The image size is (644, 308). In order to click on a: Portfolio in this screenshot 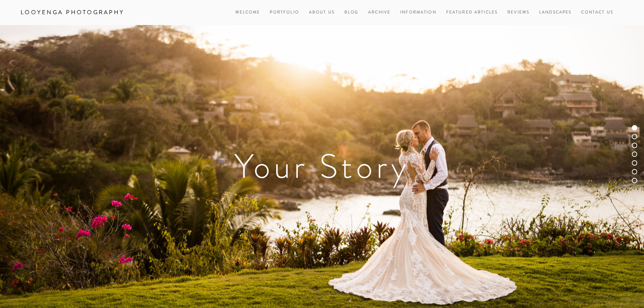, I will do `click(285, 12)`.